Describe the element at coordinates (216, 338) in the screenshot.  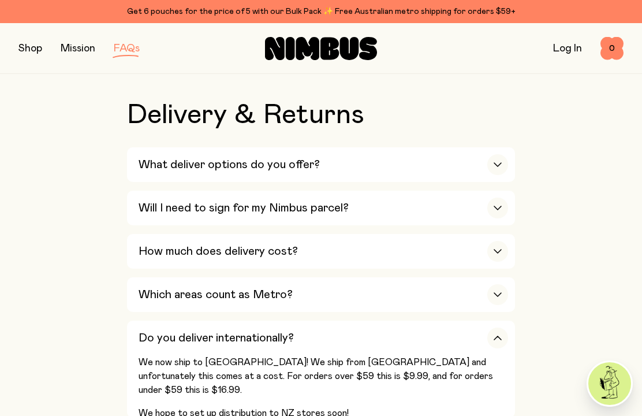
I see `h3: Do you deliver internationally?` at that location.